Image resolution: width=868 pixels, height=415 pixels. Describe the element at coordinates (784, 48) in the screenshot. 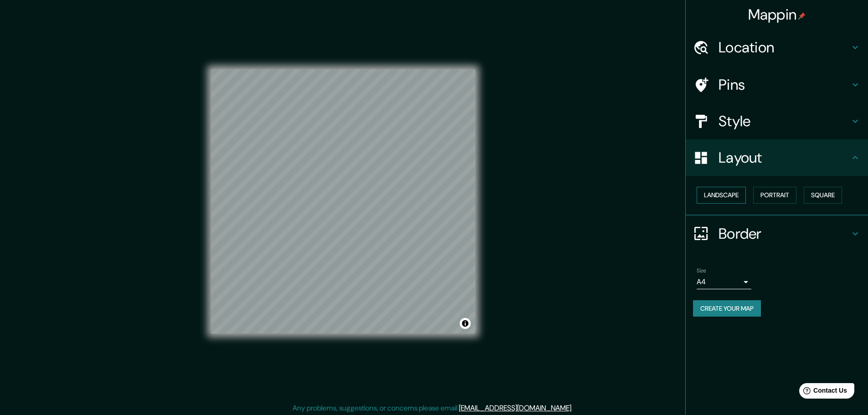

I see `h4: Location` at that location.